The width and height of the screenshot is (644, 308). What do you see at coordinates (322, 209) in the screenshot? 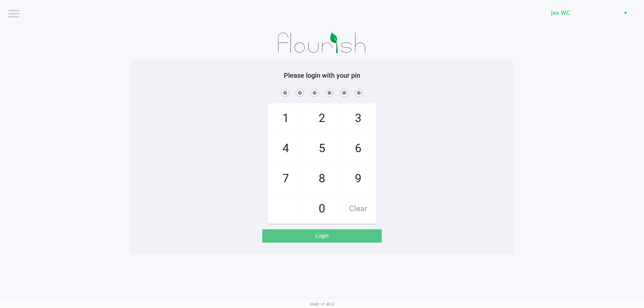
I see `span: 0` at bounding box center [322, 209].